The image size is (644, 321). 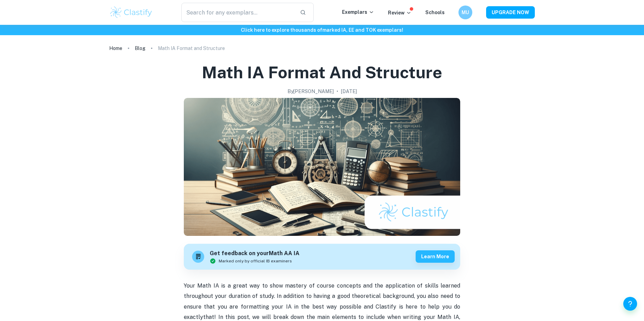 What do you see at coordinates (465, 12) in the screenshot?
I see `button: MU` at bounding box center [465, 12].